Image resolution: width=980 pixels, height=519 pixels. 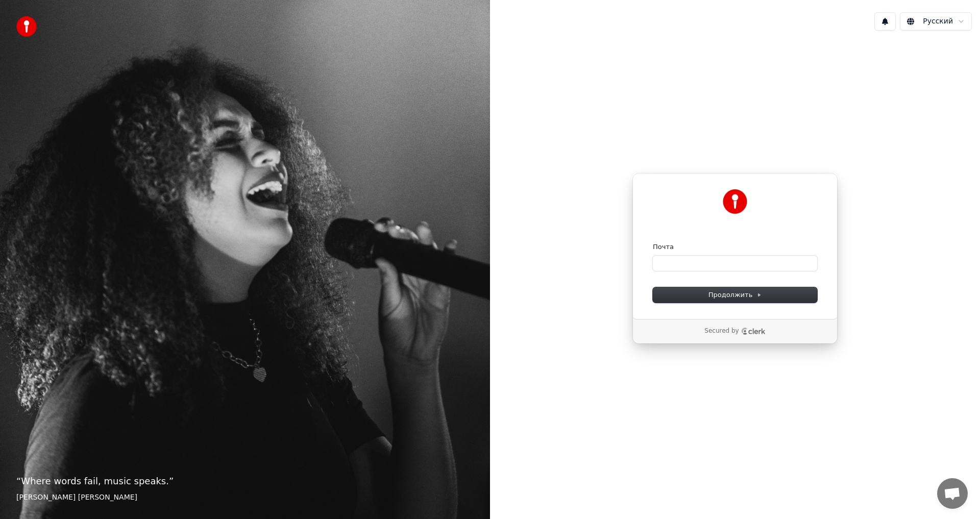 What do you see at coordinates (952, 493) in the screenshot?
I see `div: Открытый чат` at bounding box center [952, 493].